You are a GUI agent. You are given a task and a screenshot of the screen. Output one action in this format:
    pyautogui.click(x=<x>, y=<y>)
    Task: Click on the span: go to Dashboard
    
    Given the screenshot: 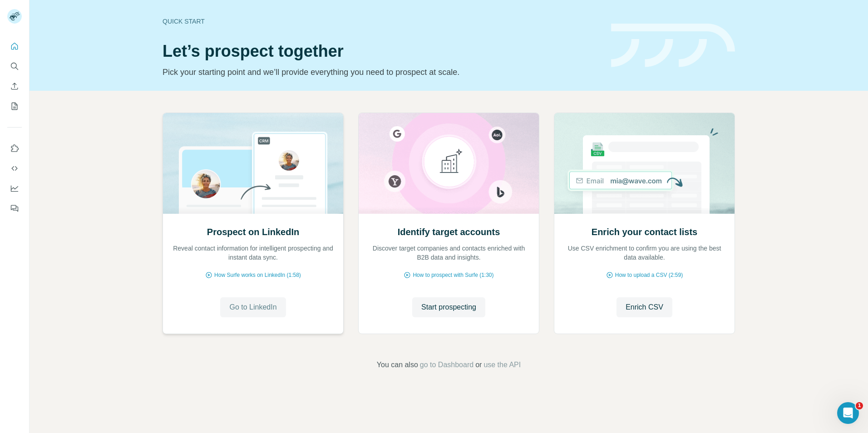 What is the action you would take?
    pyautogui.click(x=447, y=365)
    